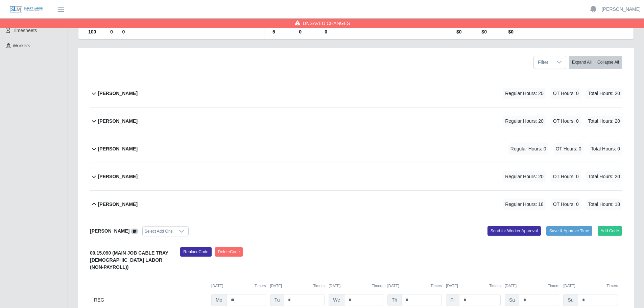 The image size is (644, 308). I want to click on span: Su, so click(570, 300).